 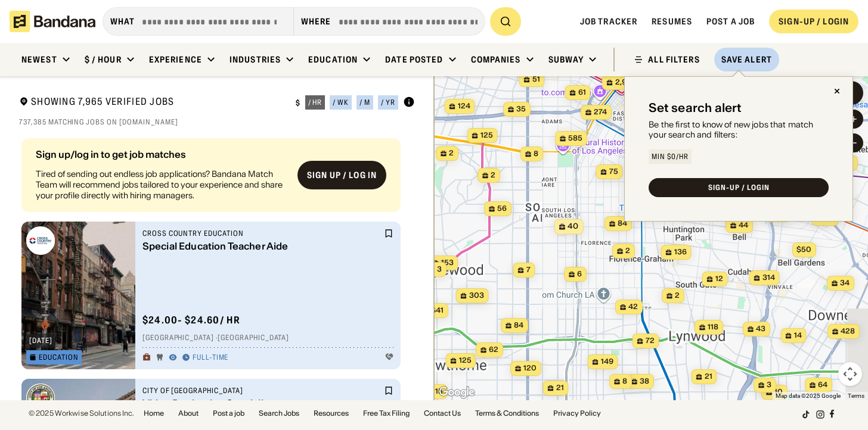 What do you see at coordinates (279, 413) in the screenshot?
I see `a: Search Jobs` at bounding box center [279, 413].